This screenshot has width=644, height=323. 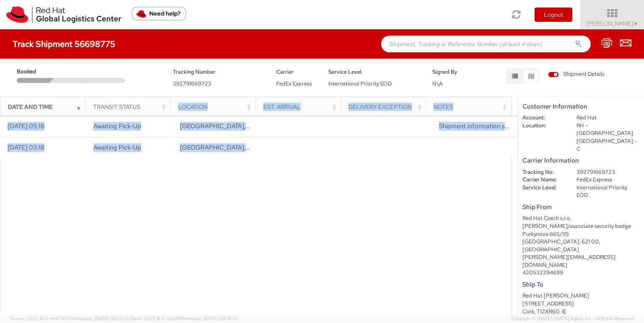 What do you see at coordinates (486, 44) in the screenshot?
I see `input: Shipment, Tracking or Reference Number (at least 4 chars)` at bounding box center [486, 44].